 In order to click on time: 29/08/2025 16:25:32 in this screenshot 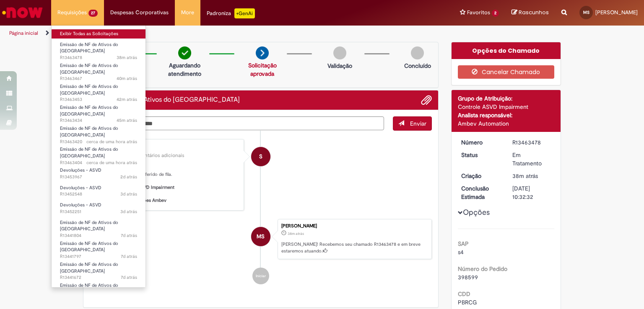, I will do `click(126, 120)`.